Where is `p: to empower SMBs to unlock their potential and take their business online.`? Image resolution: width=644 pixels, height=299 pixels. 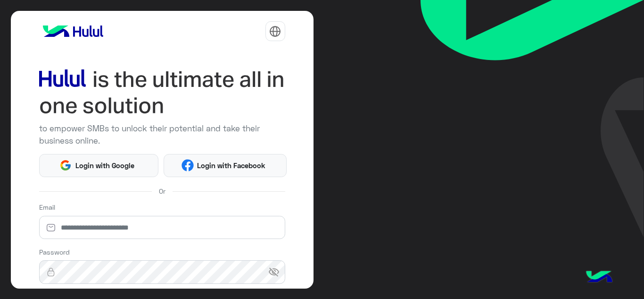
p: to empower SMBs to unlock their potential and take their business online. is located at coordinates (162, 135).